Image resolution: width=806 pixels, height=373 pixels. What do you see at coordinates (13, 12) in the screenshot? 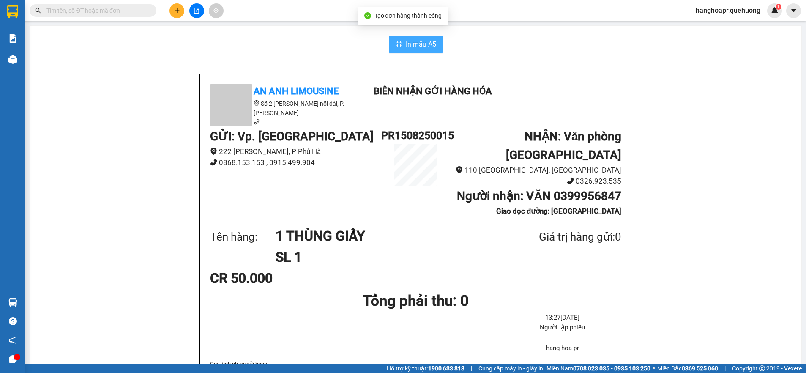
I see `img: logo-vxr` at bounding box center [13, 12].